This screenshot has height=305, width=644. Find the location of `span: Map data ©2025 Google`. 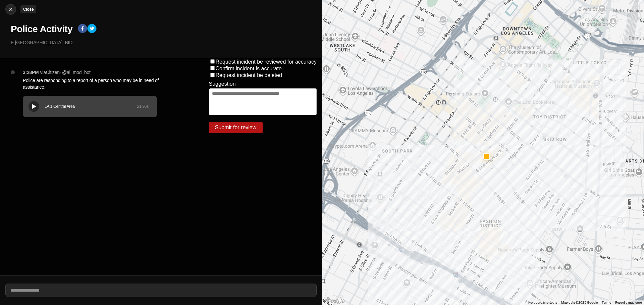

span: Map data ©2025 Google is located at coordinates (580, 303).